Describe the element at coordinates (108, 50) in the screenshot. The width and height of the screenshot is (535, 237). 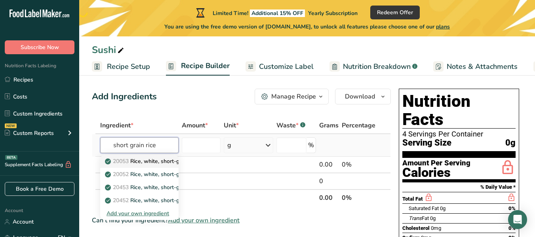
I see `div: Sushi` at that location.